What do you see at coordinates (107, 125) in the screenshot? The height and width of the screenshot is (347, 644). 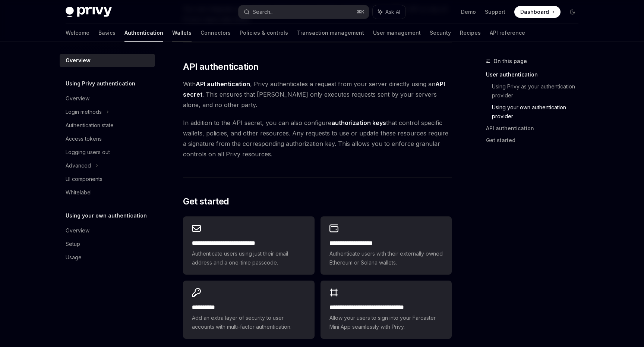 I see `a: Authentication state` at bounding box center [107, 125].